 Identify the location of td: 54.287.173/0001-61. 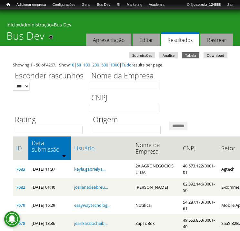
(198, 205).